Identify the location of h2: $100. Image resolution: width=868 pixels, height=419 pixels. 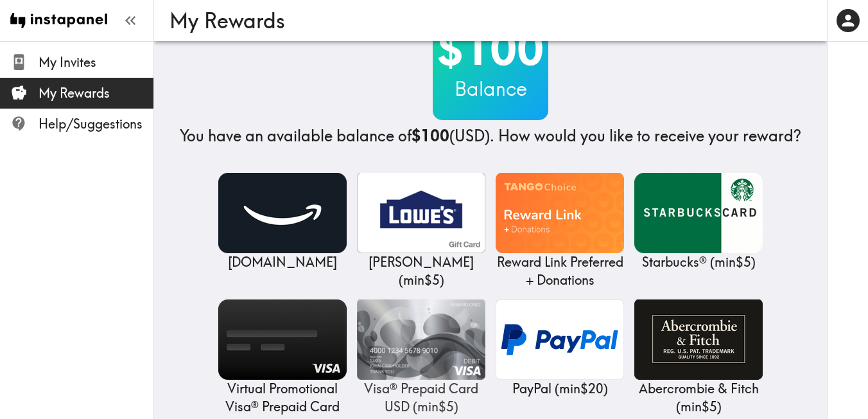
(490, 49).